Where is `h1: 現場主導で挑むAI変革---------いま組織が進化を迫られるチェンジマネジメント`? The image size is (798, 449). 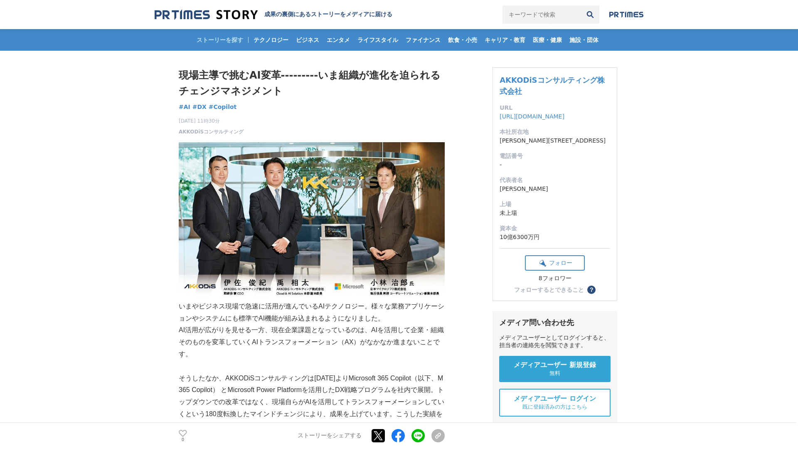
h1: 現場主導で挑むAI変革---------いま組織が進化を迫られるチェンジマネジメント is located at coordinates (312, 83).